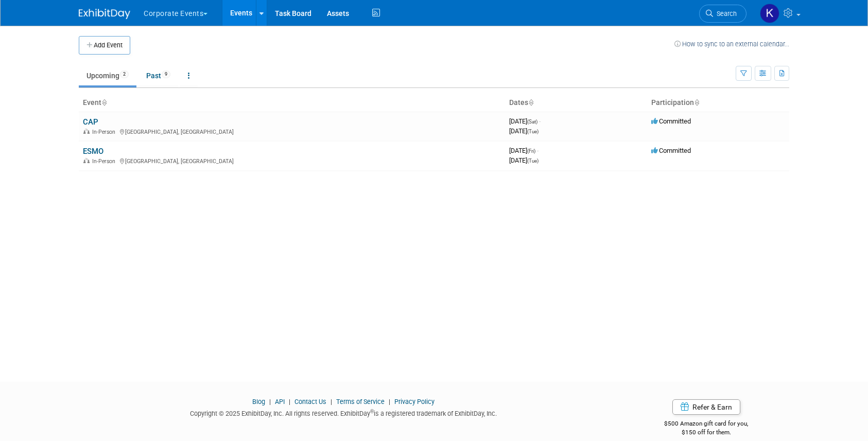 This screenshot has width=868, height=441. Describe the element at coordinates (104, 45) in the screenshot. I see `button: Add Event` at that location.